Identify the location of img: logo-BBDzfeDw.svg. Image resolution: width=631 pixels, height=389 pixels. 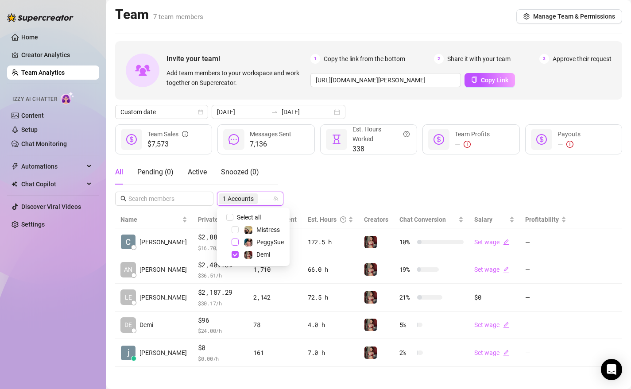
(40, 18).